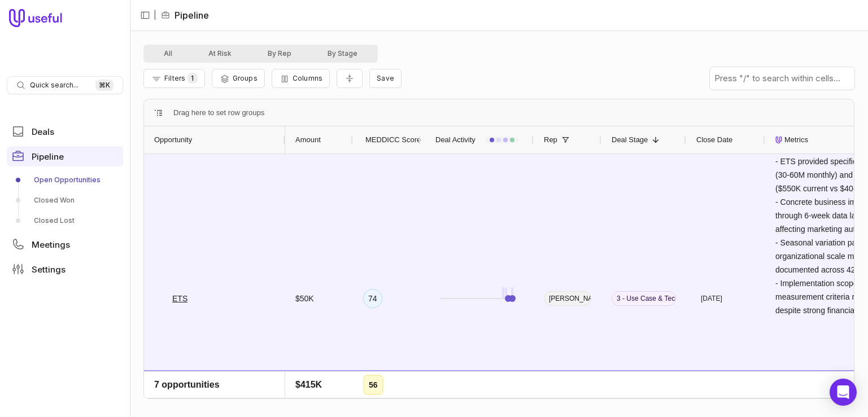 This screenshot has width=868, height=417. I want to click on button: All, so click(168, 54).